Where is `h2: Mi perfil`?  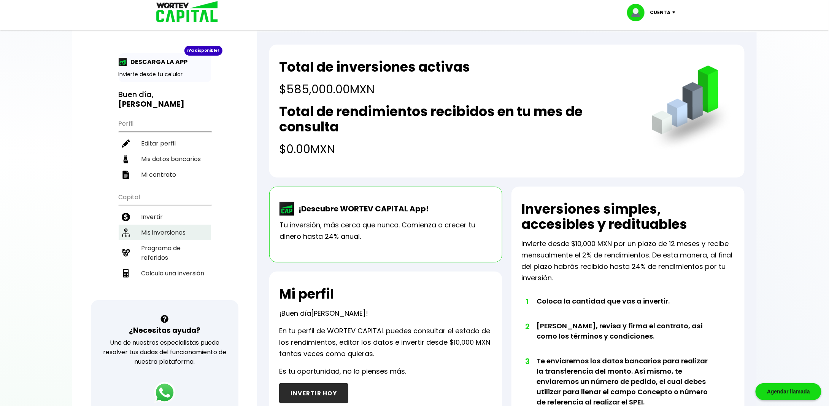 h2: Mi perfil is located at coordinates (307, 294).